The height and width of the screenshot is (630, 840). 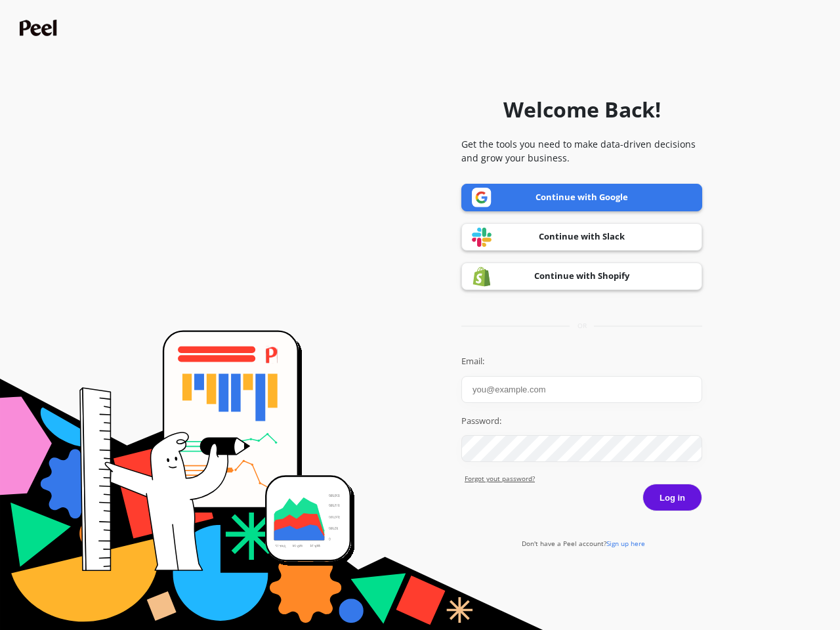 What do you see at coordinates (583, 479) in the screenshot?
I see `a: Forgot yout password?` at bounding box center [583, 479].